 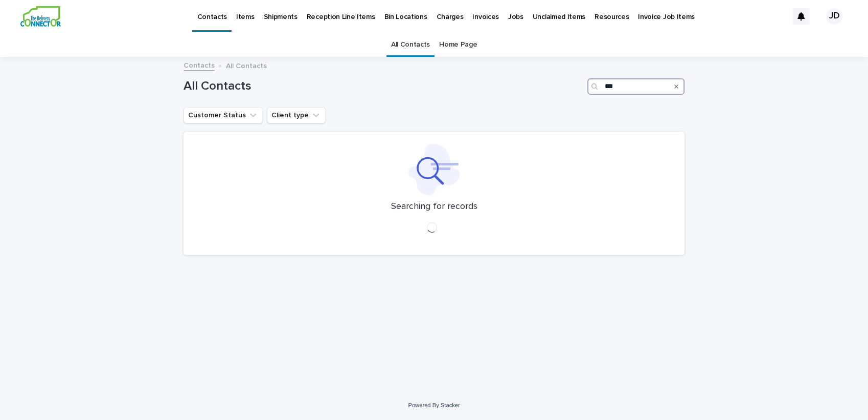 I want to click on a: Powered By Stacker, so click(x=433, y=405).